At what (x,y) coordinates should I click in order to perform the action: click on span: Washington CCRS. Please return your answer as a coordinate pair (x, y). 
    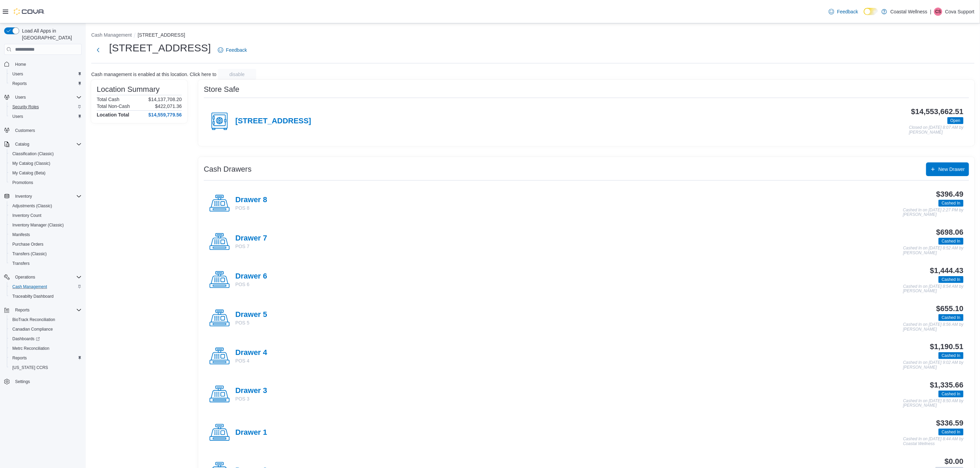
    Looking at the image, I should click on (46, 368).